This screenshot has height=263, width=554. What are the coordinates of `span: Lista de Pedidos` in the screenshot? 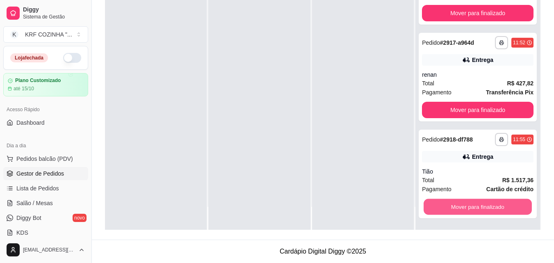 It's located at (38, 188).